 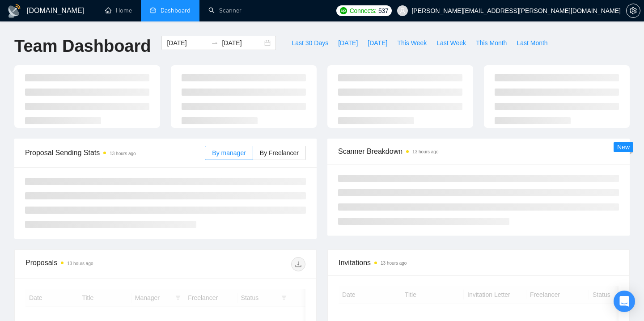 What do you see at coordinates (242, 43) in the screenshot?
I see `input: End date` at bounding box center [242, 43].